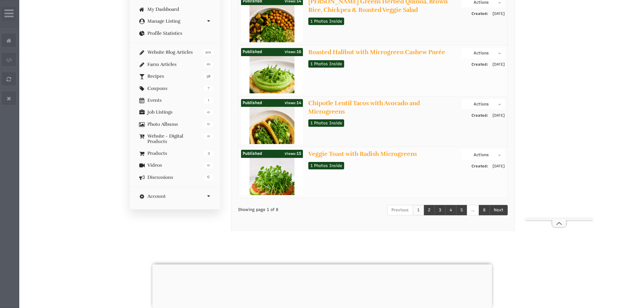  What do you see at coordinates (175, 52) in the screenshot?
I see `a: 201 Website Blog Articles` at bounding box center [175, 52].